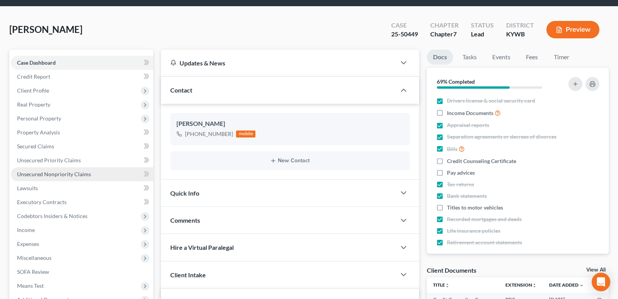  Describe the element at coordinates (30, 285) in the screenshot. I see `span: Means Test` at that location.